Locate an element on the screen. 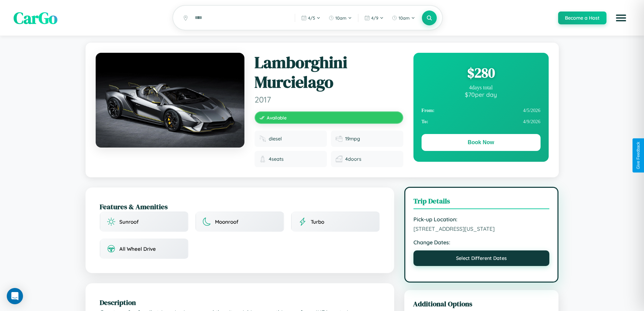 The image size is (644, 311). div: 4 / 5 / 2026 is located at coordinates (481, 110).